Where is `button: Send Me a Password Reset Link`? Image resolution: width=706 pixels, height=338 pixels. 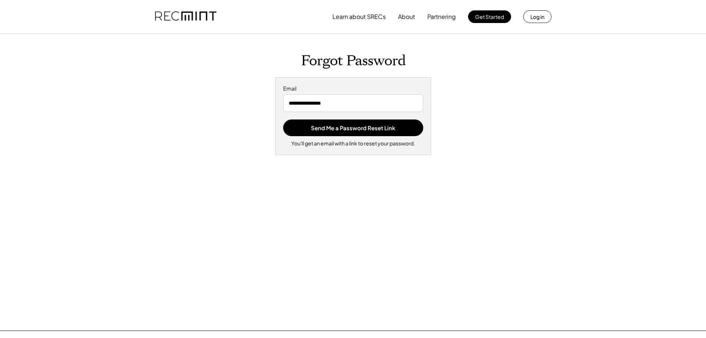 button: Send Me a Password Reset Link is located at coordinates (353, 128).